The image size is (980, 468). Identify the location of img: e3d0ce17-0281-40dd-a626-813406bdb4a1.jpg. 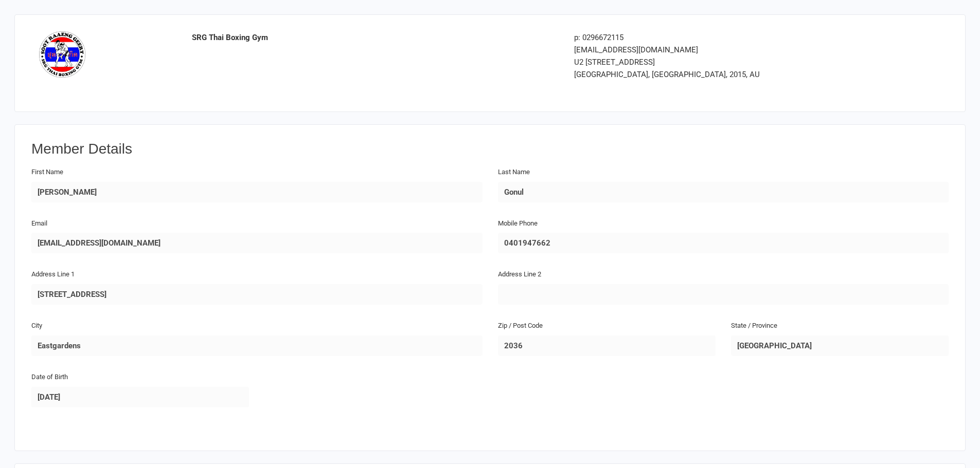
(62, 54).